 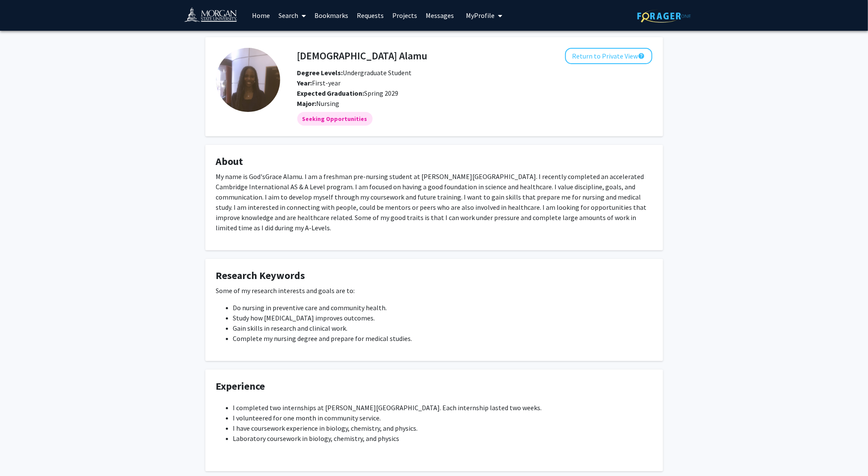 What do you see at coordinates (609, 56) in the screenshot?
I see `button: Return to Private View` at bounding box center [609, 56].